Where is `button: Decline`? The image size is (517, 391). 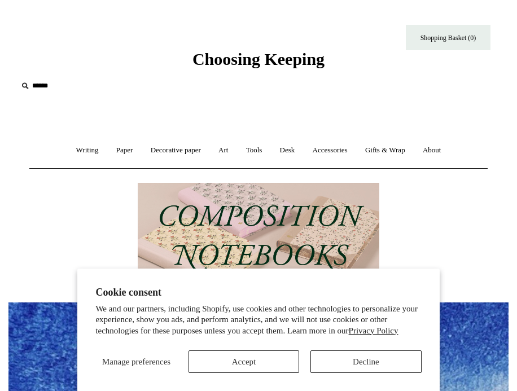 button: Decline is located at coordinates (365, 361).